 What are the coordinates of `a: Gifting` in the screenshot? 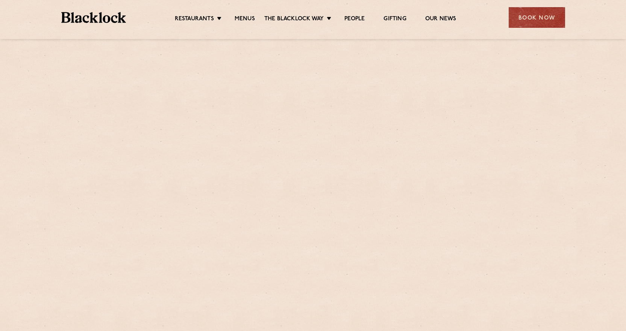 It's located at (395, 20).